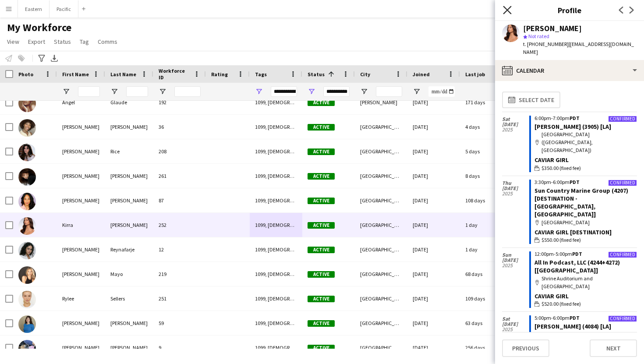 The height and width of the screenshot is (364, 644). Describe the element at coordinates (180, 224) in the screenshot. I see `div: 252` at that location.